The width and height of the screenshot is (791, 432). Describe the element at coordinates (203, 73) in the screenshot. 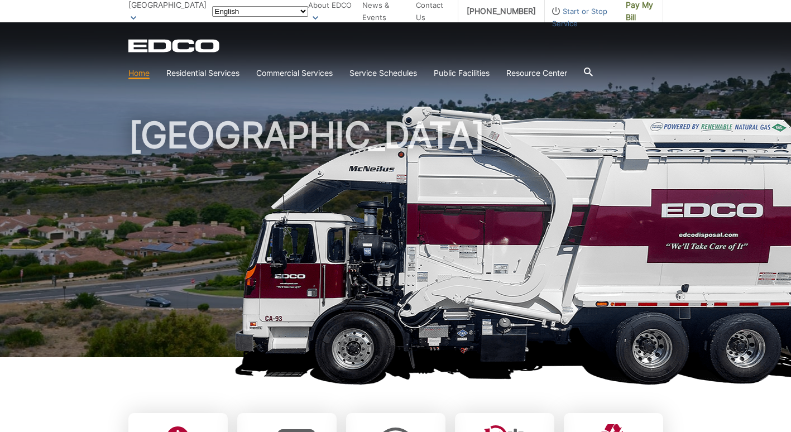

I see `a: Residential Services` at that location.